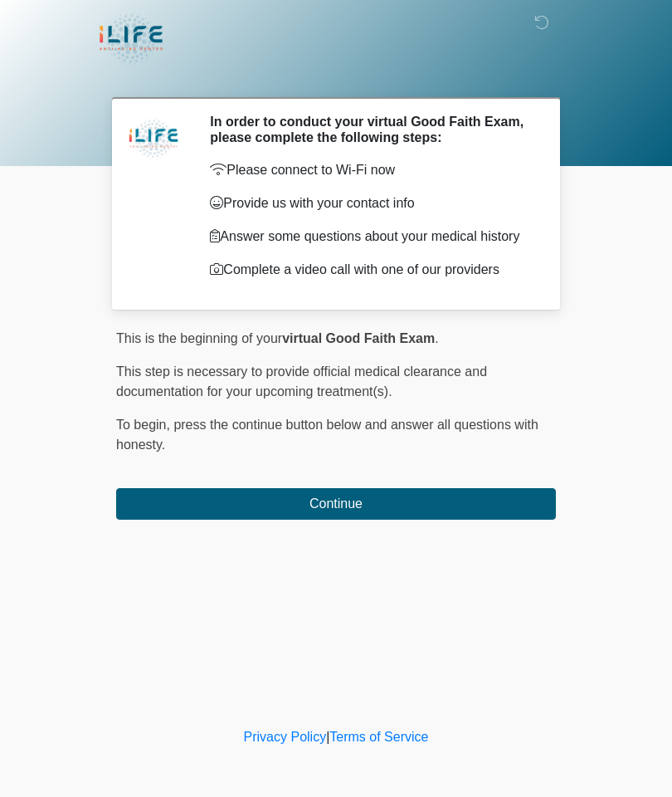 Image resolution: width=672 pixels, height=797 pixels. I want to click on a: Terms of Service, so click(378, 737).